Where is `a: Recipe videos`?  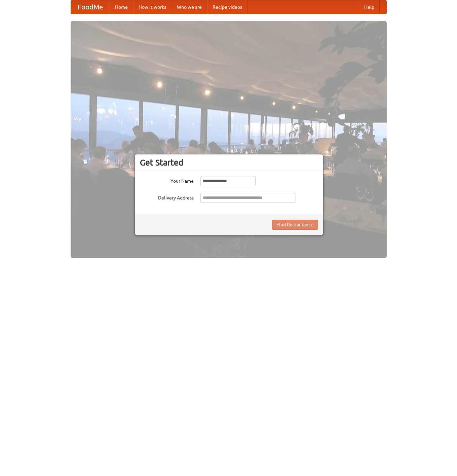 a: Recipe videos is located at coordinates (227, 7).